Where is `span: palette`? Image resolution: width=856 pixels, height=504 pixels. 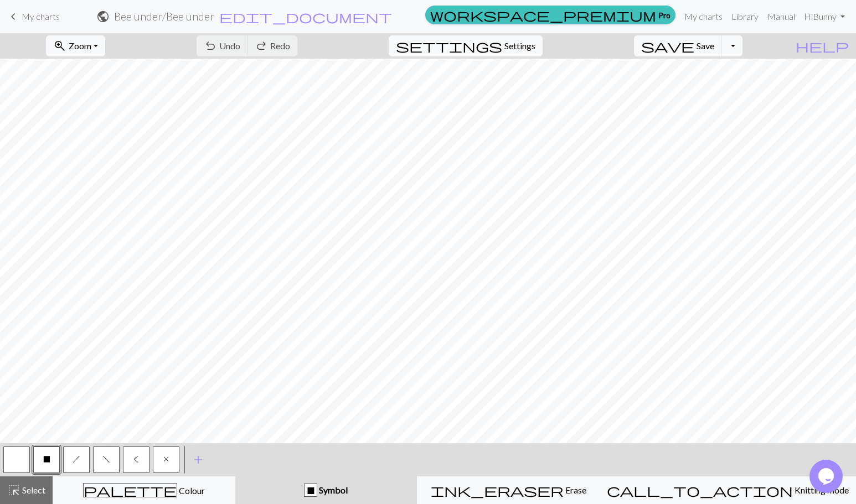
span: palette is located at coordinates (130, 490).